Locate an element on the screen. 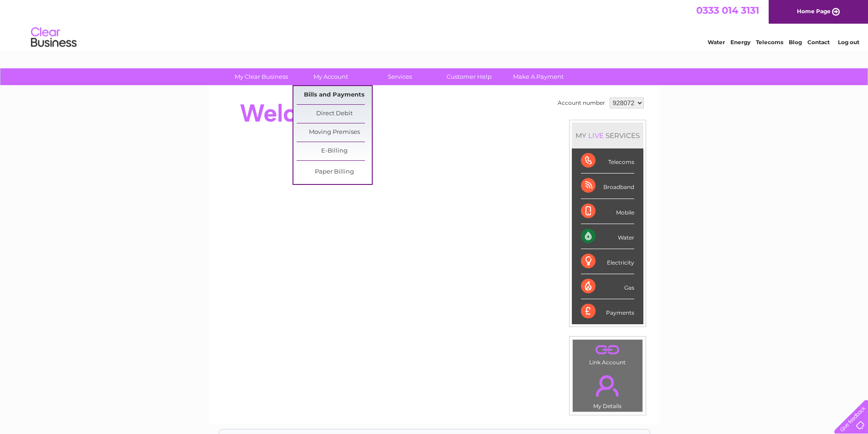 The height and width of the screenshot is (434, 868). td: My Details is located at coordinates (608, 390).